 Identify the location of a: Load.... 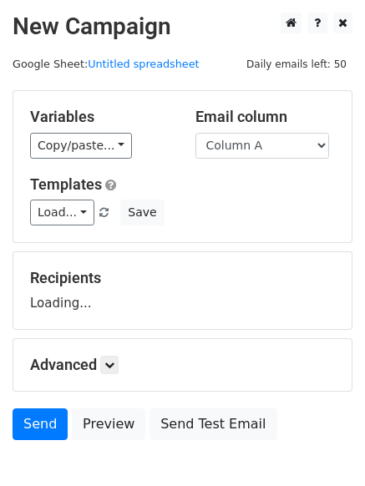
(62, 212).